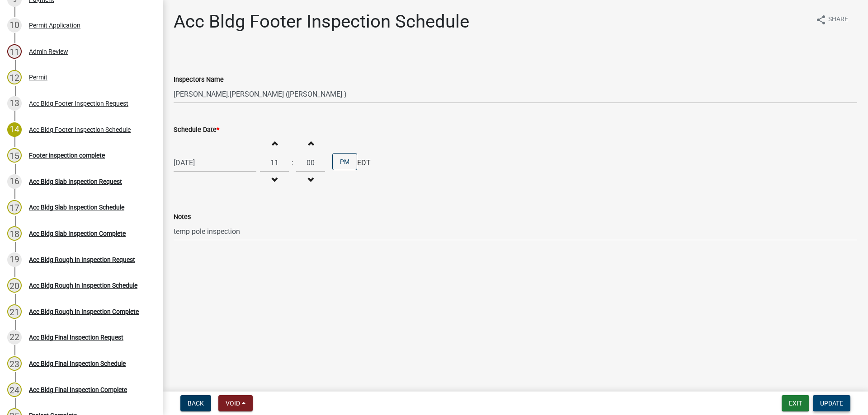 Image resolution: width=868 pixels, height=415 pixels. What do you see at coordinates (14, 155) in the screenshot?
I see `div: 15` at bounding box center [14, 155].